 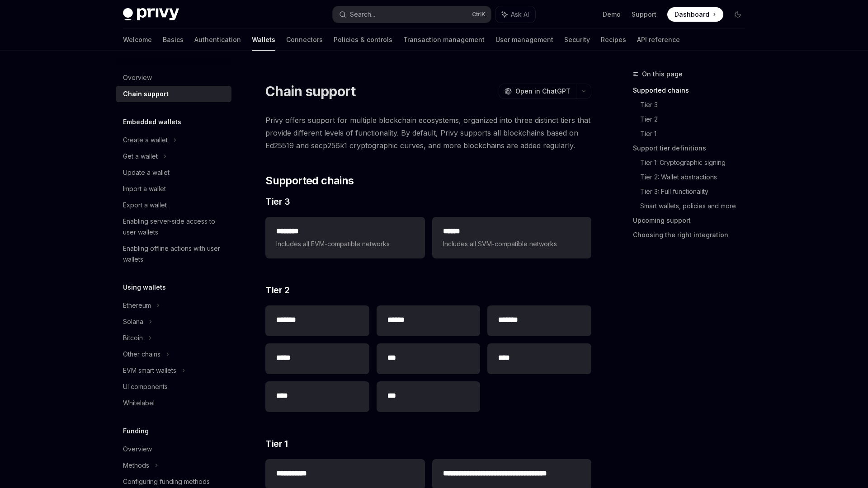 What do you see at coordinates (136, 465) in the screenshot?
I see `div: Methods` at bounding box center [136, 465].